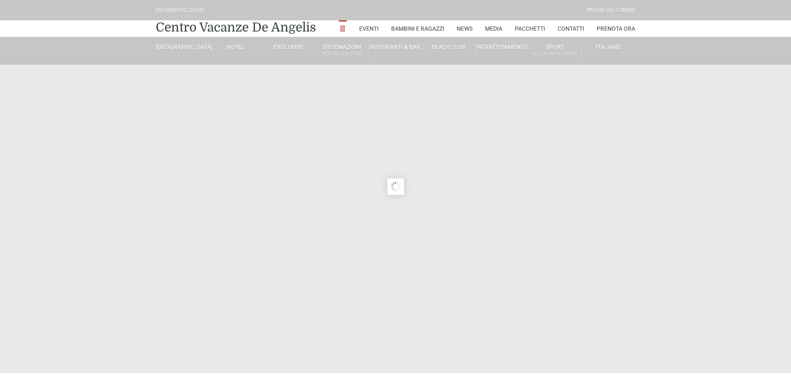 The image size is (791, 381). Describe the element at coordinates (555, 51) in the screenshot. I see `a: SportAll Season Tennis` at that location.